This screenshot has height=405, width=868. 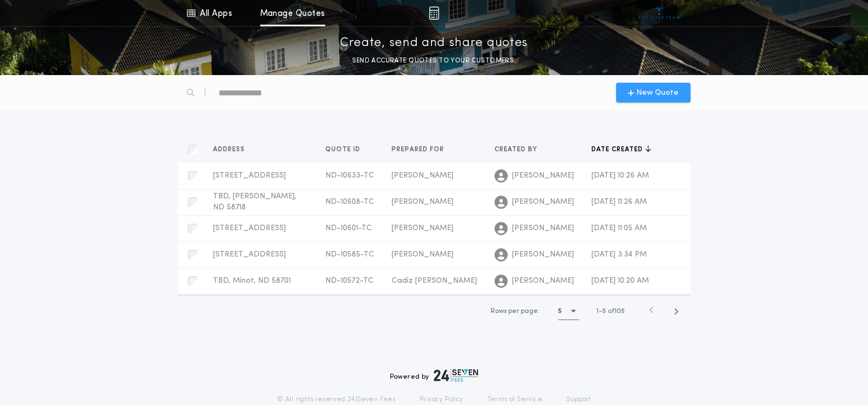 What do you see at coordinates (520, 149) in the screenshot?
I see `button: Created by` at bounding box center [520, 149].